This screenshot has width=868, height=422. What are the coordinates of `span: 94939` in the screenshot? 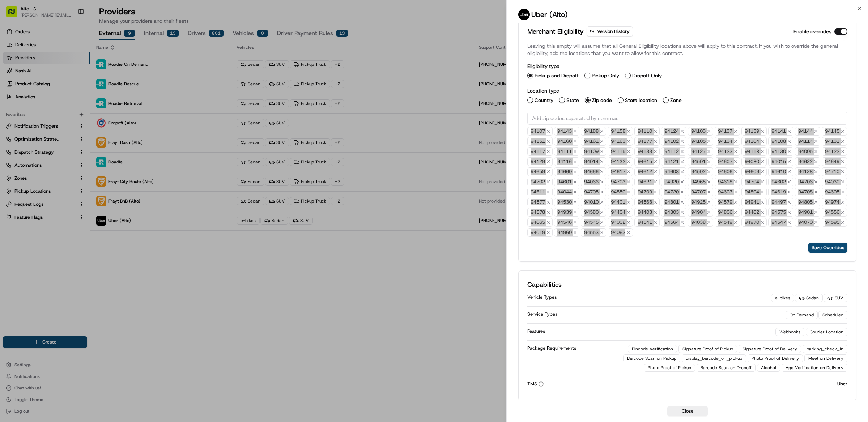 It's located at (566, 213).